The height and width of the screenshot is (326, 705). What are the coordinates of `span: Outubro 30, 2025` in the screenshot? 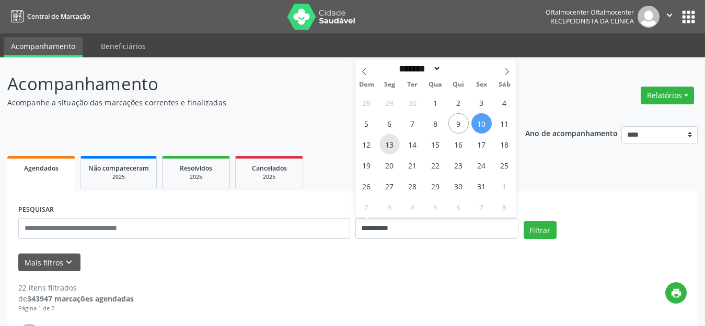 It's located at (458, 186).